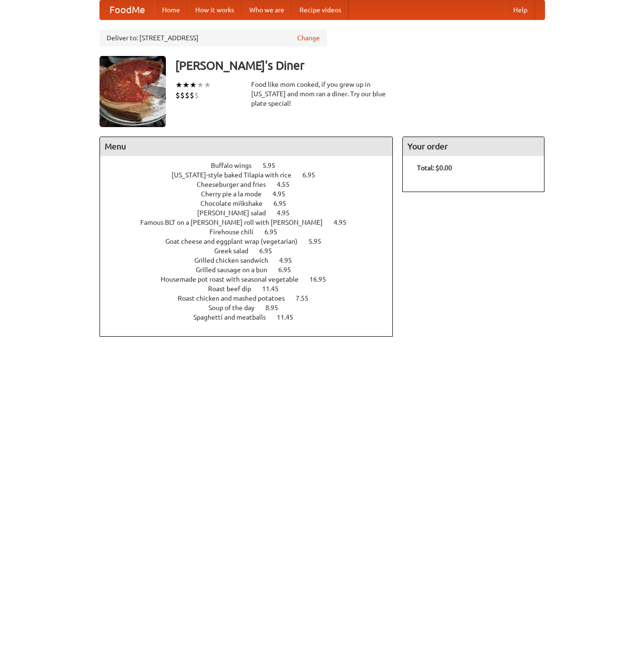 The image size is (644, 671). Describe the element at coordinates (236, 185) in the screenshot. I see `span: Cheeseburger and fries` at that location.